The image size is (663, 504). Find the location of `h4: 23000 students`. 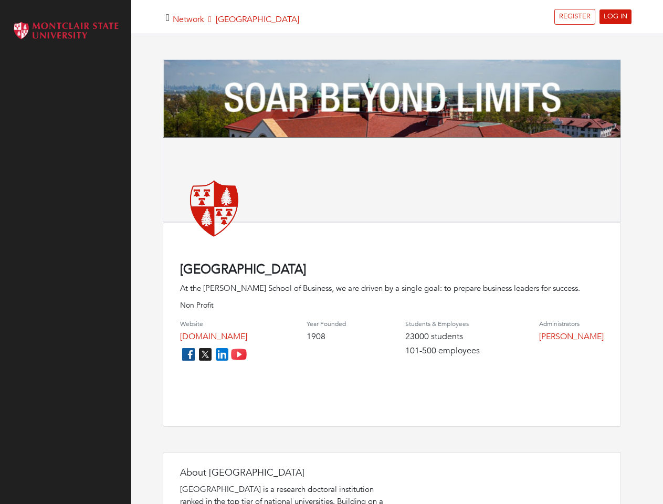

h4: 23000 students is located at coordinates (442, 336).